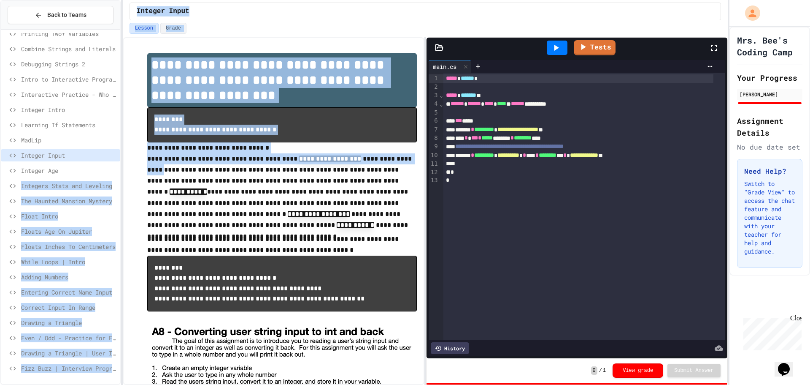 The height and width of the screenshot is (385, 810). What do you see at coordinates (434, 130) in the screenshot?
I see `div: 7` at bounding box center [434, 130].